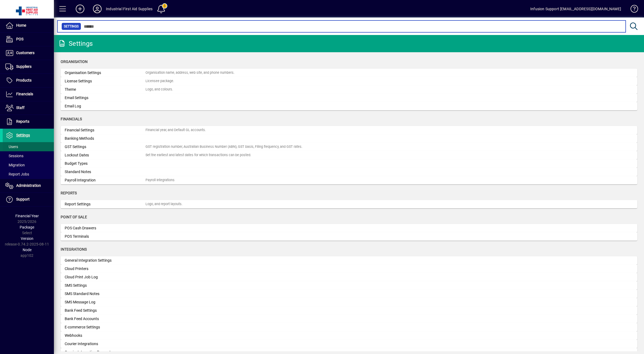 This screenshot has height=354, width=644. I want to click on a: ThemeLogo, and colours., so click(349, 89).